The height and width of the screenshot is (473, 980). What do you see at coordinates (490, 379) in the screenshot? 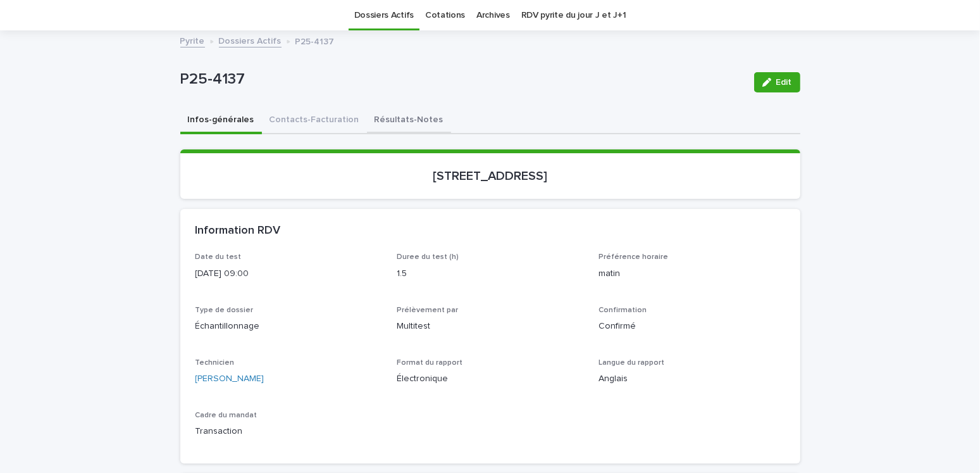
I see `p: Électronique` at bounding box center [490, 379].